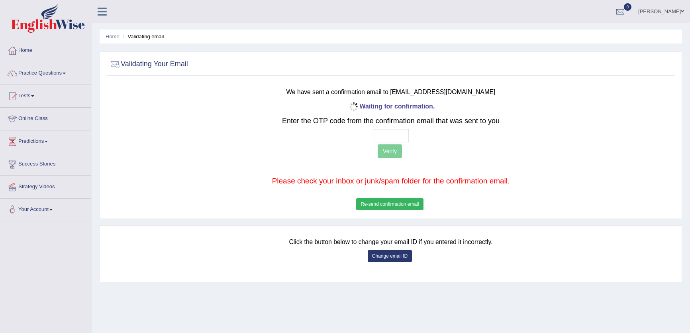  Describe the element at coordinates (391, 121) in the screenshot. I see `h2: Enter the OTP code from the confirmation email that was sent to you` at that location.